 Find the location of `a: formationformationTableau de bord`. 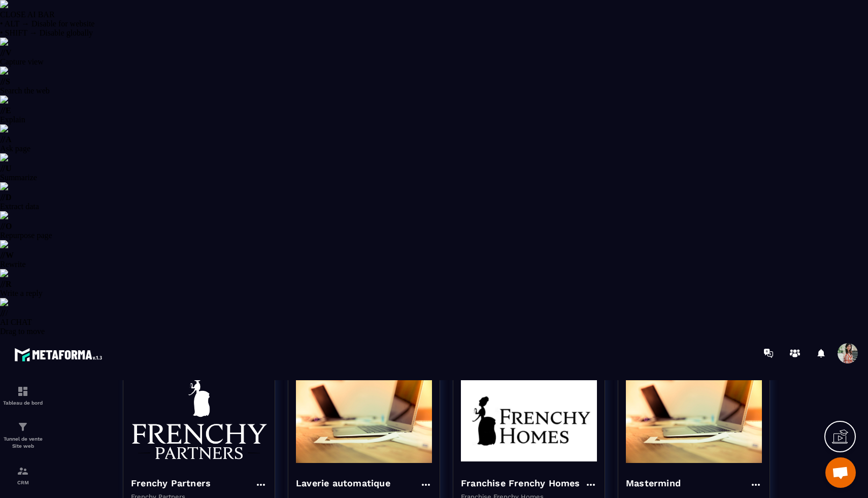

a: formationformationTableau de bord is located at coordinates (23, 395).